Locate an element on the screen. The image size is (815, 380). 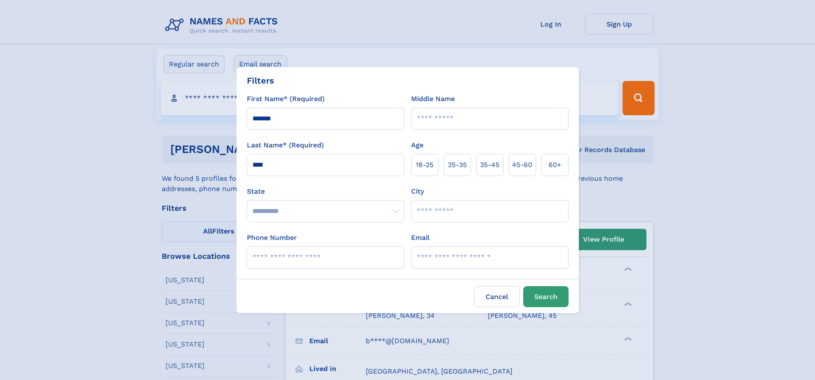
label: Phone Number is located at coordinates (272, 238).